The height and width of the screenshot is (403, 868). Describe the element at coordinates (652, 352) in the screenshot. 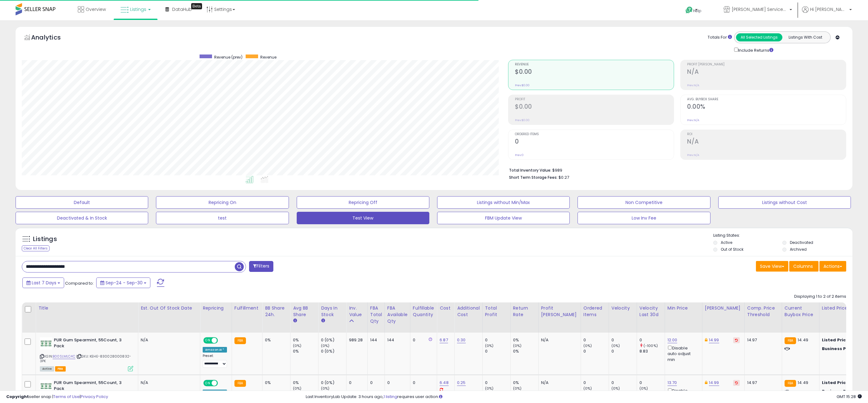

I see `div: 8.83` at that location.